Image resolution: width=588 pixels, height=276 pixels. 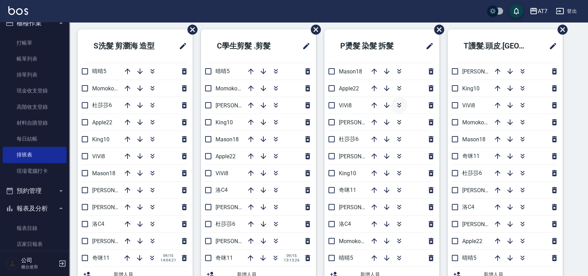 I want to click on a: 材料自購登錄, so click(x=35, y=123).